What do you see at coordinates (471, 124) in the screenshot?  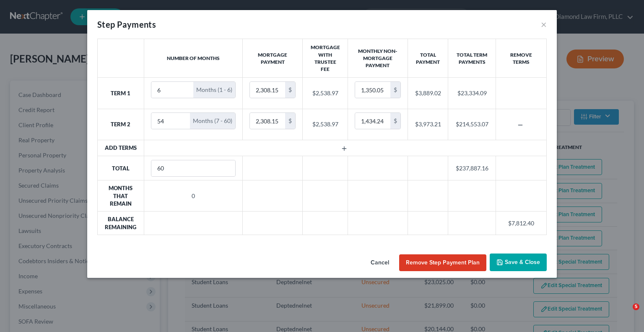 I see `td: $214,553.07` at bounding box center [471, 124].